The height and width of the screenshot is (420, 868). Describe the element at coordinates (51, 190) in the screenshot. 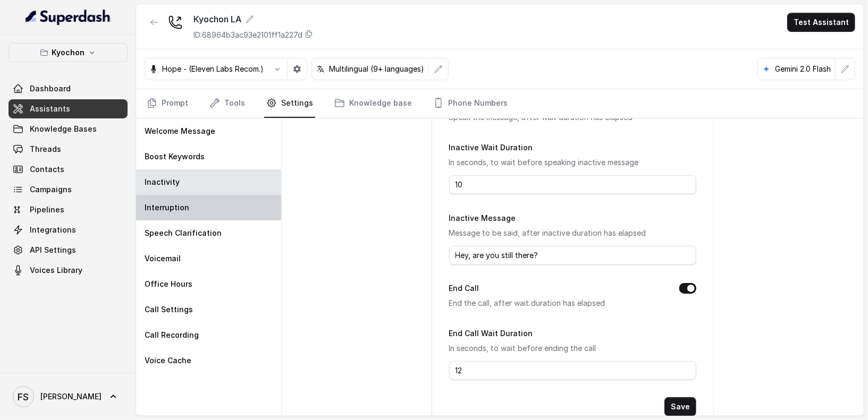

I see `span: Campaigns` at that location.